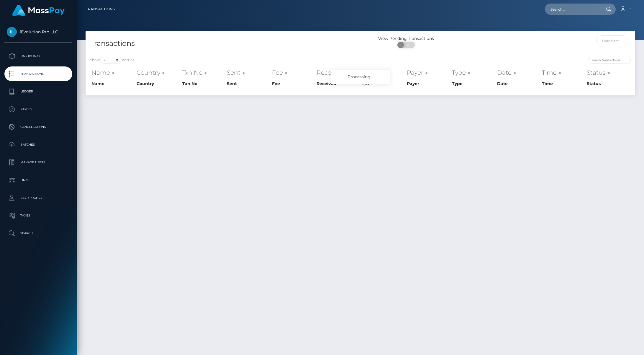 Image resolution: width=644 pixels, height=355 pixels. I want to click on p: Manage Users, so click(38, 163).